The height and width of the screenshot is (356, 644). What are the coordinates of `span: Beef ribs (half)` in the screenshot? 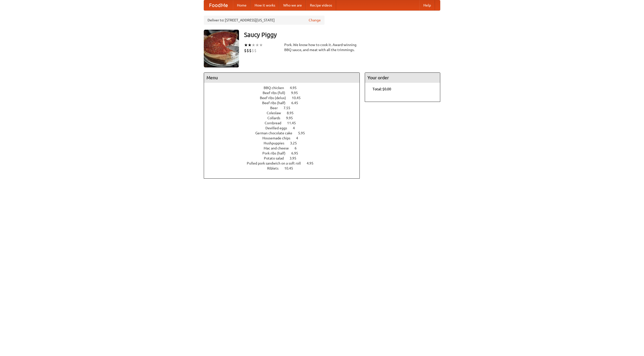 It's located at (276, 103).